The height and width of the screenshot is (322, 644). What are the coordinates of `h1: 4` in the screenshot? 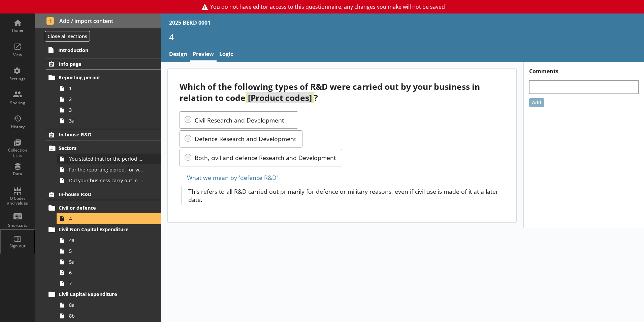 It's located at (403, 37).